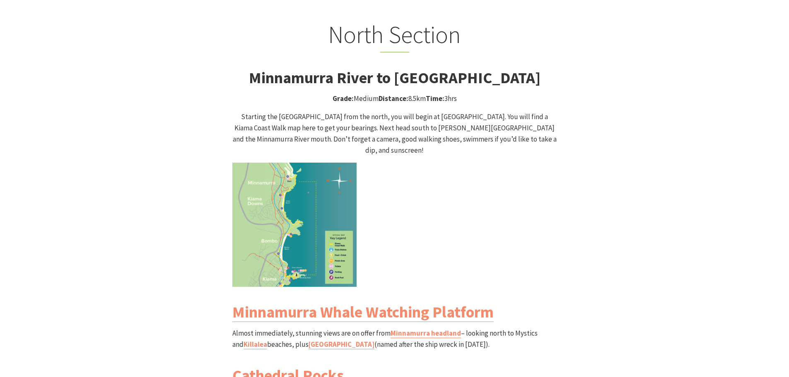 The width and height of the screenshot is (789, 377). I want to click on p: Almost immediately, stunning views are on offer from – looking north to Mystics and beaches, plus..., so click(395, 339).